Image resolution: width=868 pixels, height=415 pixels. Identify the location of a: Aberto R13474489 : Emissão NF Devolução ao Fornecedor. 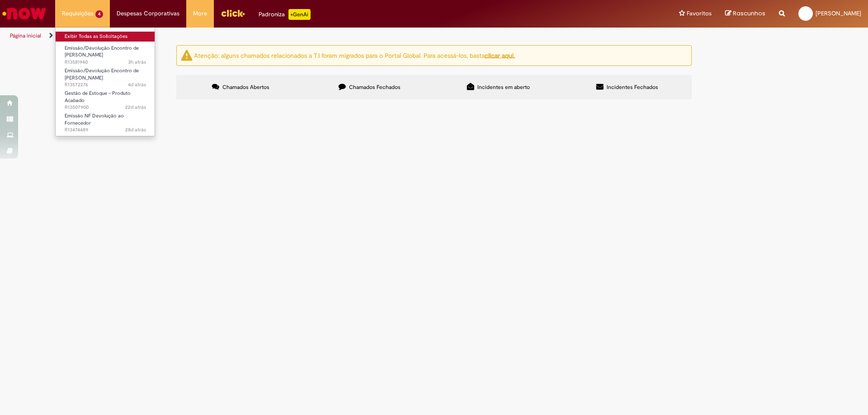
(105, 121).